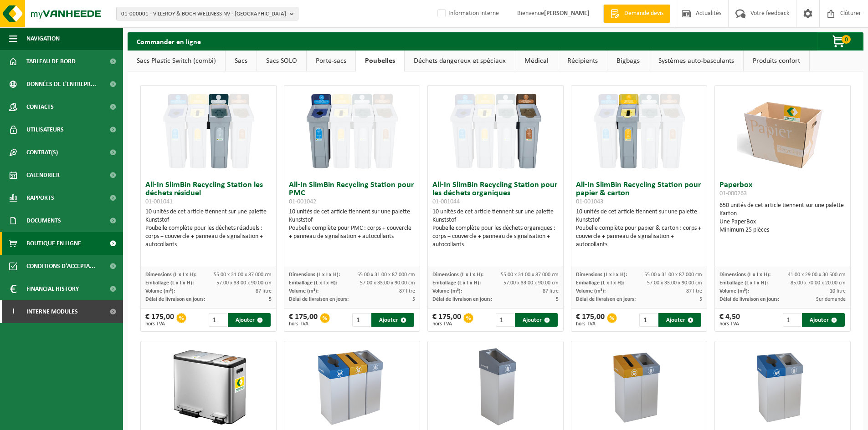 This screenshot has height=430, width=868. What do you see at coordinates (783, 218) in the screenshot?
I see `div: 650 unités de cet article tiennent sur une palette` at bounding box center [783, 218].